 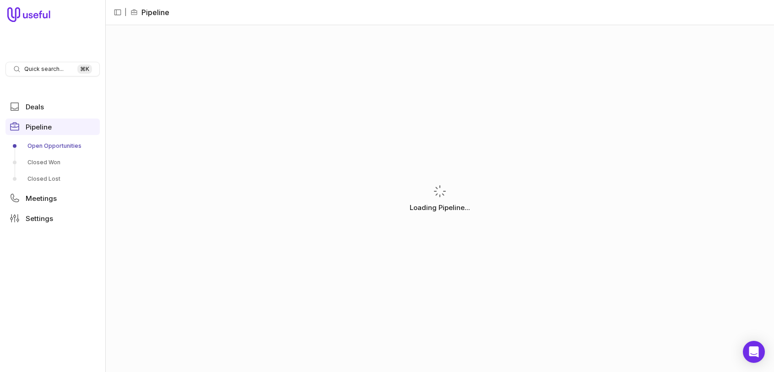 What do you see at coordinates (53, 162) in the screenshot?
I see `div: Pipeline submenu` at bounding box center [53, 162].